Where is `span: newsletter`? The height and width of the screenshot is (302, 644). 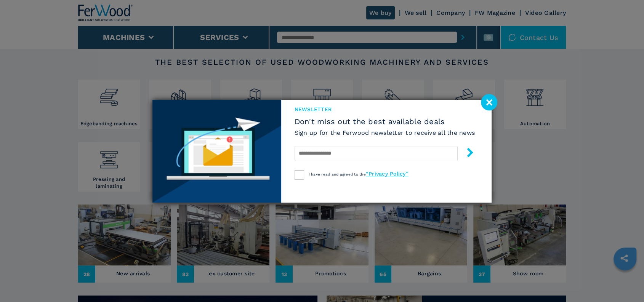
span: newsletter is located at coordinates (385, 109).